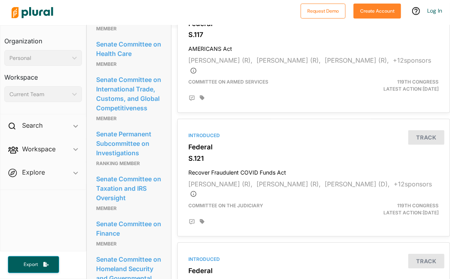 Image resolution: width=450 pixels, height=279 pixels. I want to click on button: Request Demo, so click(323, 11).